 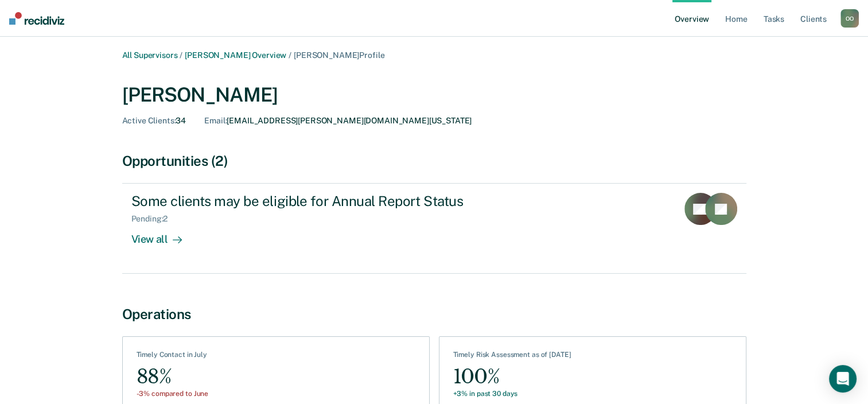 What do you see at coordinates (149, 120) in the screenshot?
I see `span: Active Clients :` at bounding box center [149, 120].